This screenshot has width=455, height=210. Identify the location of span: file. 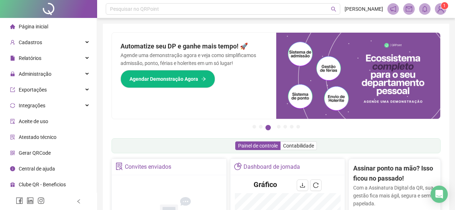
(13, 58).